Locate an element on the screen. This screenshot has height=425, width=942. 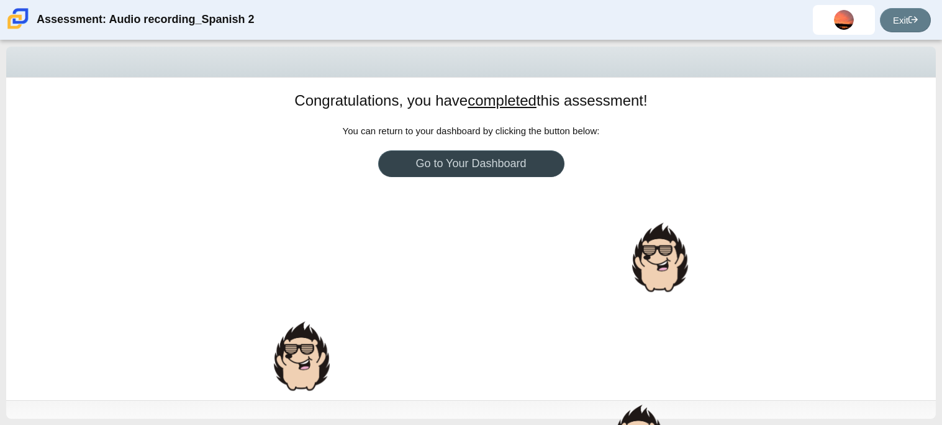
a: Carmen School of Science & Technology is located at coordinates (18, 28).